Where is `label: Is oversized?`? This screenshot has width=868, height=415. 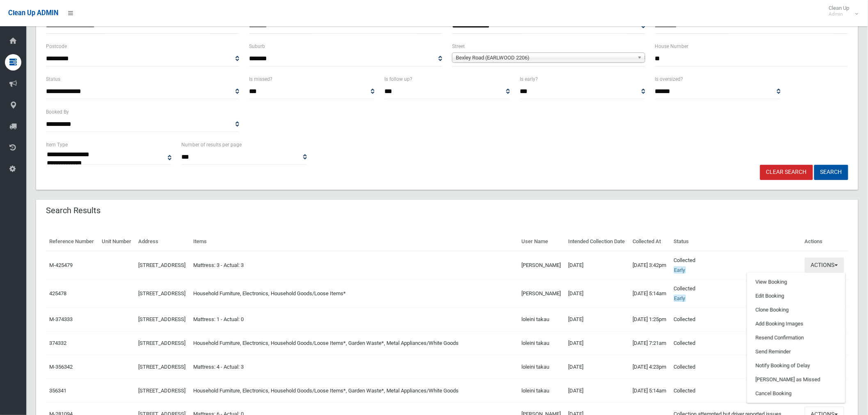 label: Is oversized? is located at coordinates (669, 79).